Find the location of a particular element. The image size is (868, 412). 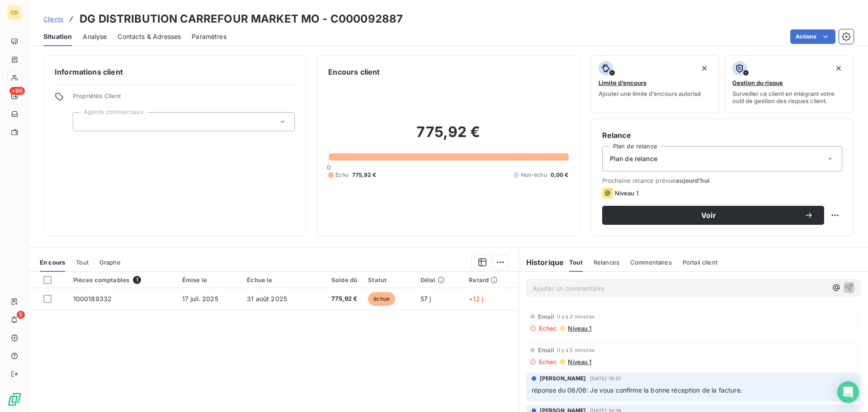

input: Ajouter une valeur is located at coordinates (85, 122).